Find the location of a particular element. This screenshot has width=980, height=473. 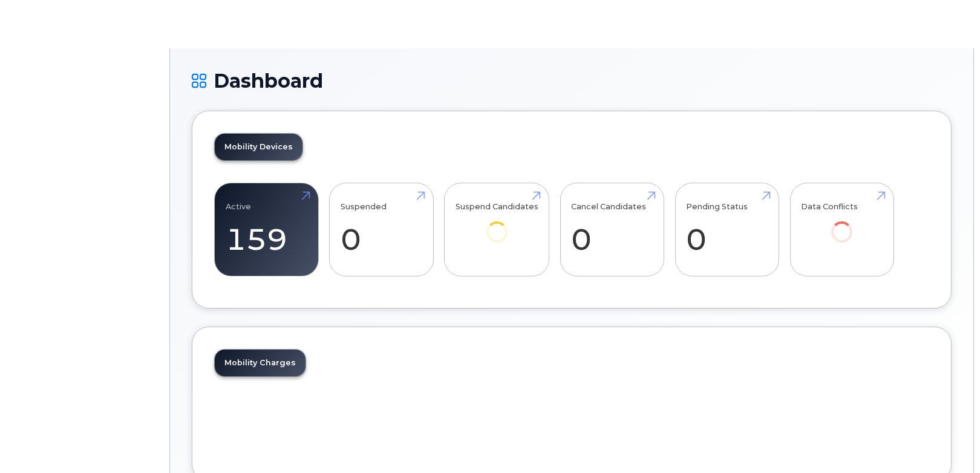

a: Suspend Candidates is located at coordinates (497, 224).